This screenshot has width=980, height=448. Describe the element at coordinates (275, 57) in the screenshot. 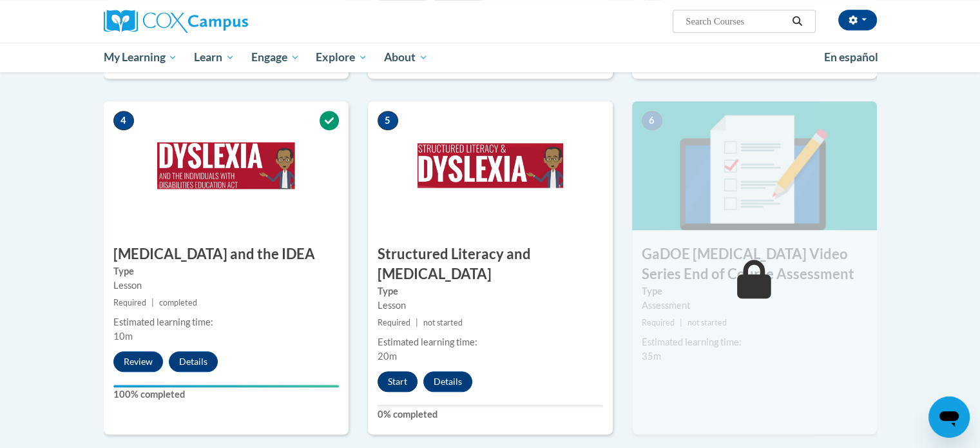

I see `a: Engage` at that location.